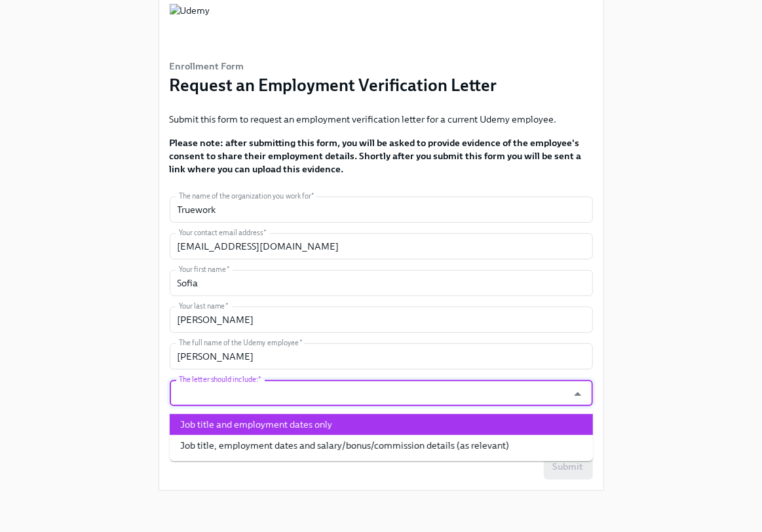 Image resolution: width=762 pixels, height=532 pixels. Describe the element at coordinates (382, 119) in the screenshot. I see `p: Submit this form to request an employment verification letter for a current Udemy employee.` at that location.